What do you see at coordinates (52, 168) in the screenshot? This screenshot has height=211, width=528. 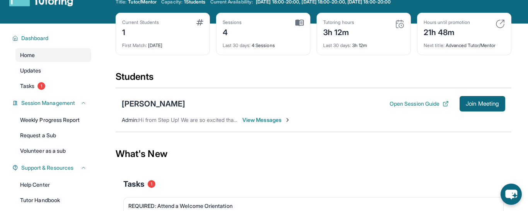 I see `button: Support & Resources` at bounding box center [52, 168].